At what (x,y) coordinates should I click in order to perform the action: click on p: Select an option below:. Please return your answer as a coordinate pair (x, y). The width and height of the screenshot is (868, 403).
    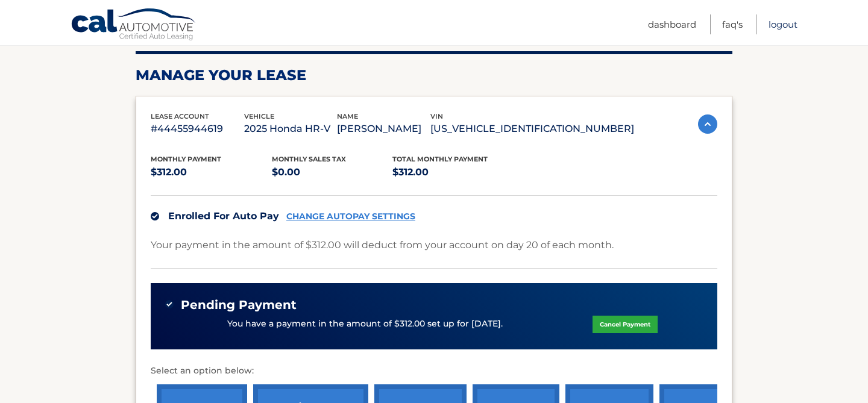
    Looking at the image, I should click on (434, 371).